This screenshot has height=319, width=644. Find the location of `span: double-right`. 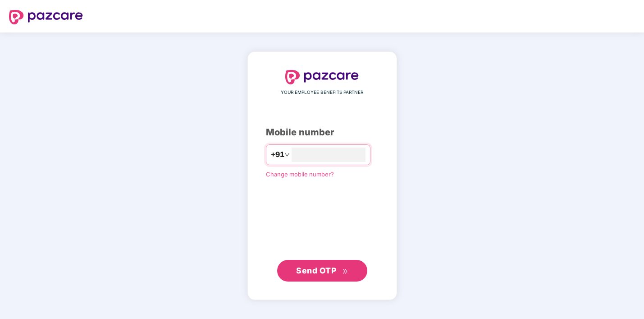

span: double-right is located at coordinates (345, 271).